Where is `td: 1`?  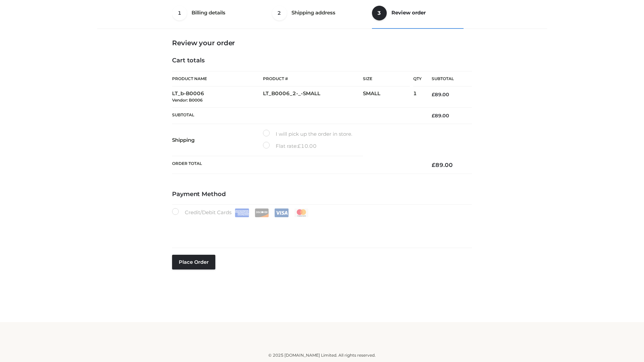
td: 1 is located at coordinates (417, 97).